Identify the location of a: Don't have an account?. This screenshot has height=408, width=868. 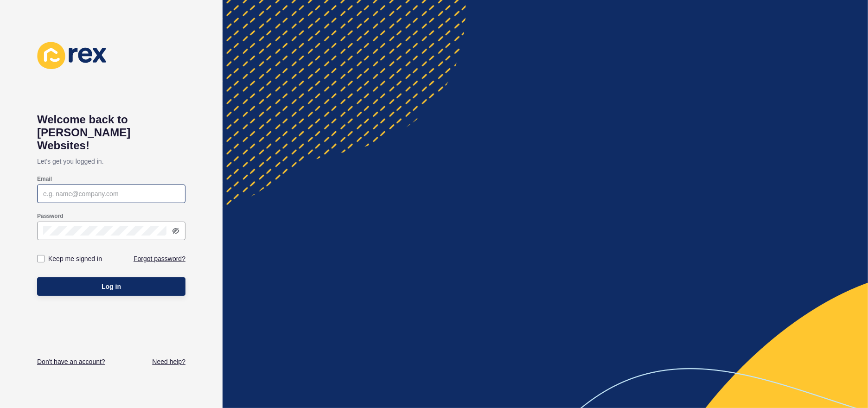
(71, 362).